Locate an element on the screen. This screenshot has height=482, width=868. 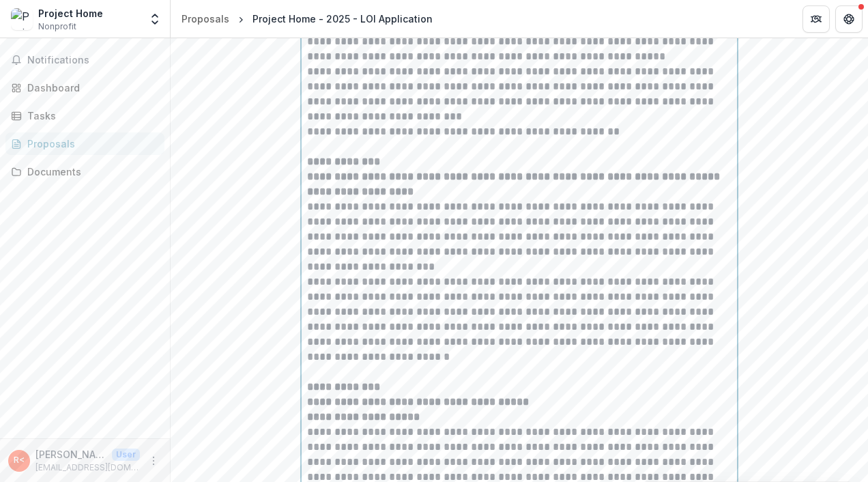
div: Robert <robertsmith@projecthome.org> <robertsmith@projecthome.org> is located at coordinates (19, 460).